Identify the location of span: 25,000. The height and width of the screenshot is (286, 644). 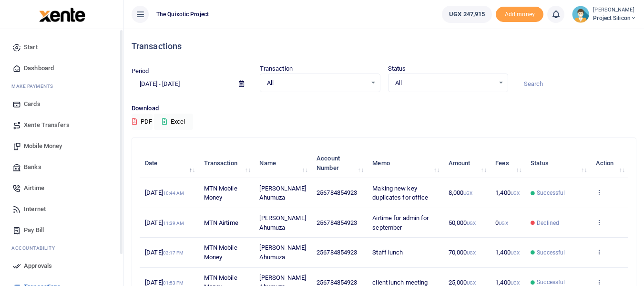
(462, 282).